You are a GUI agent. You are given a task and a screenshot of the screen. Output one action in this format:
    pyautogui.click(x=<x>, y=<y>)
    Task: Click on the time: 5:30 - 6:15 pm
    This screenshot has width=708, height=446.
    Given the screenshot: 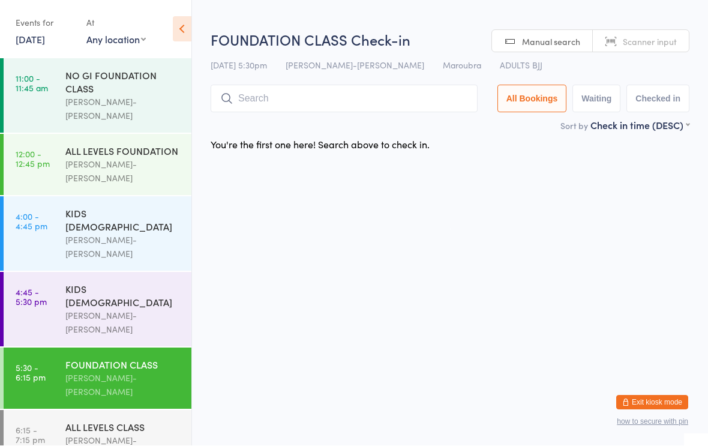 What is the action you would take?
    pyautogui.click(x=31, y=373)
    